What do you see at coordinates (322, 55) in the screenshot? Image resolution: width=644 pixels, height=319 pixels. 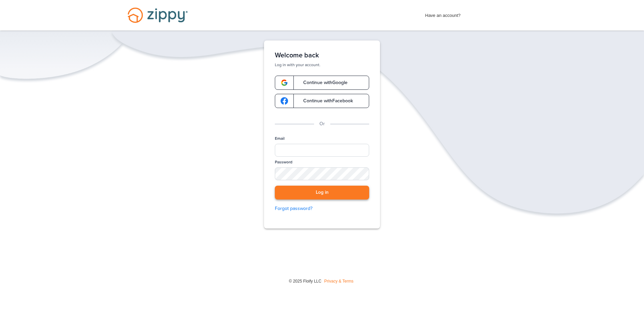 I see `h1: Welcome back` at bounding box center [322, 55].